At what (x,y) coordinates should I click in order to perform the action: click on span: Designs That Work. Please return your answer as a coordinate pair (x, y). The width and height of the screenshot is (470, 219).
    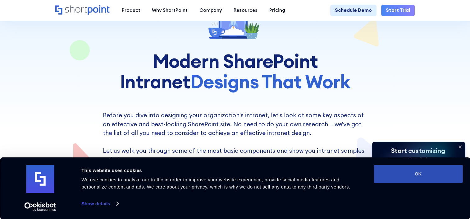
    Looking at the image, I should click on (270, 81).